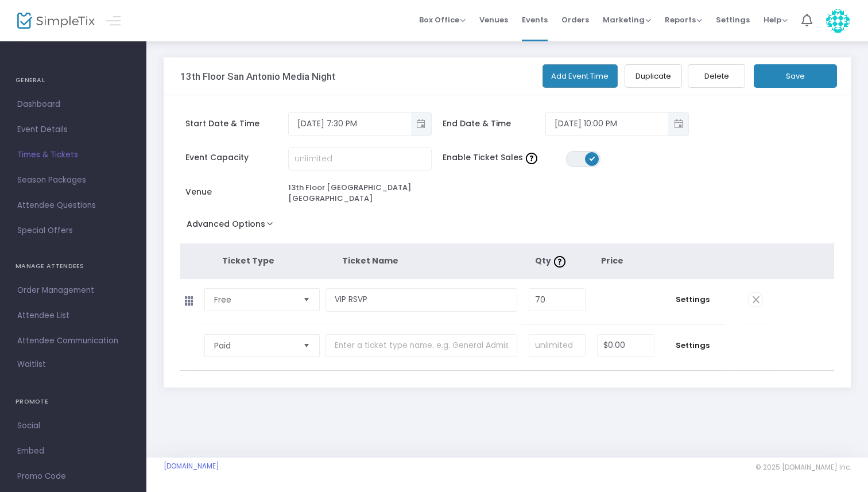  Describe the element at coordinates (248, 260) in the screenshot. I see `span: Ticket Type` at that location.